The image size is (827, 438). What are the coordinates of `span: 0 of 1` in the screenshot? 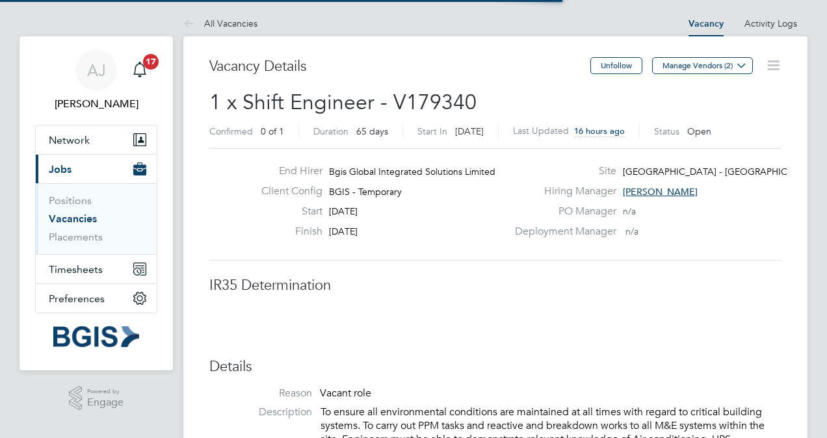 It's located at (272, 131).